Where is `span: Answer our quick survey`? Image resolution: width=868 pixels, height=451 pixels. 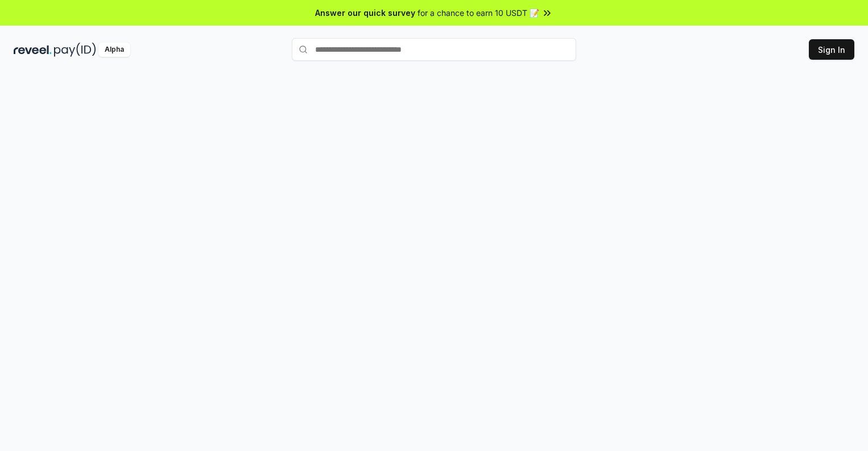
span: Answer our quick survey is located at coordinates (365, 13).